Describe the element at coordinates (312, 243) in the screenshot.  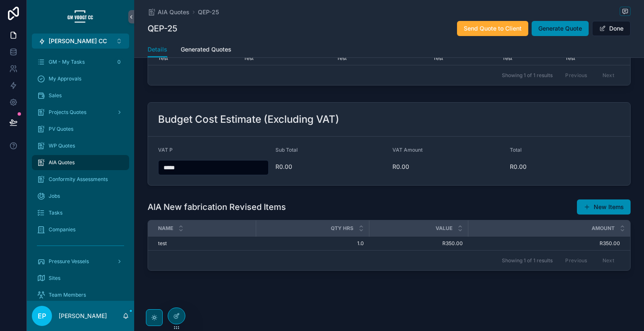
I see `span: 1.0` at that location.